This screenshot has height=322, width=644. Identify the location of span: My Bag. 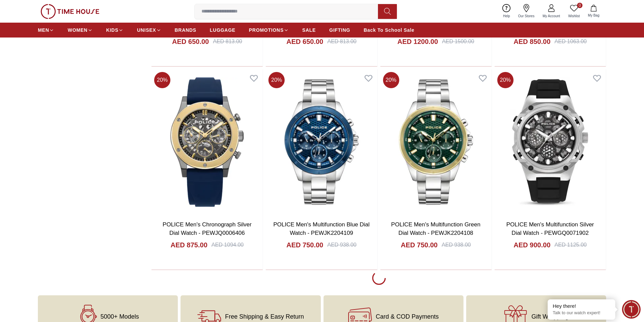
(594, 15).